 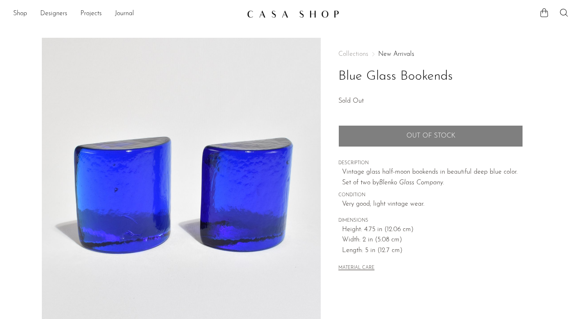 I want to click on span: Sold Out, so click(x=351, y=101).